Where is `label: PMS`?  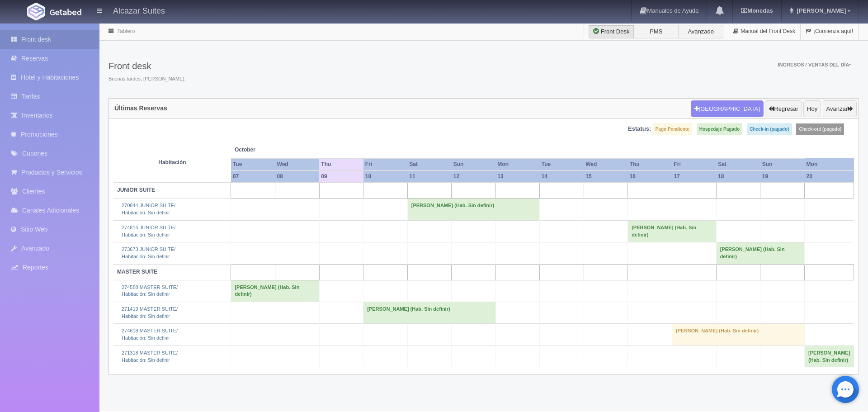
label: PMS is located at coordinates (656, 32).